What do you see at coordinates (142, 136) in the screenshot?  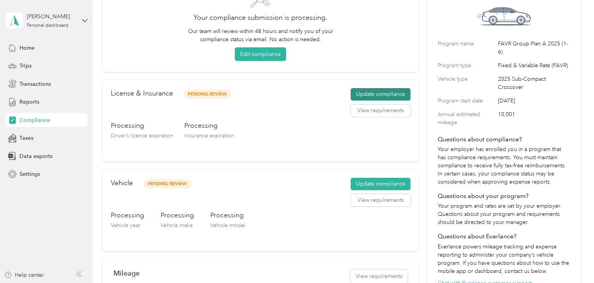 I see `span: Driver’s license expiration` at bounding box center [142, 136].